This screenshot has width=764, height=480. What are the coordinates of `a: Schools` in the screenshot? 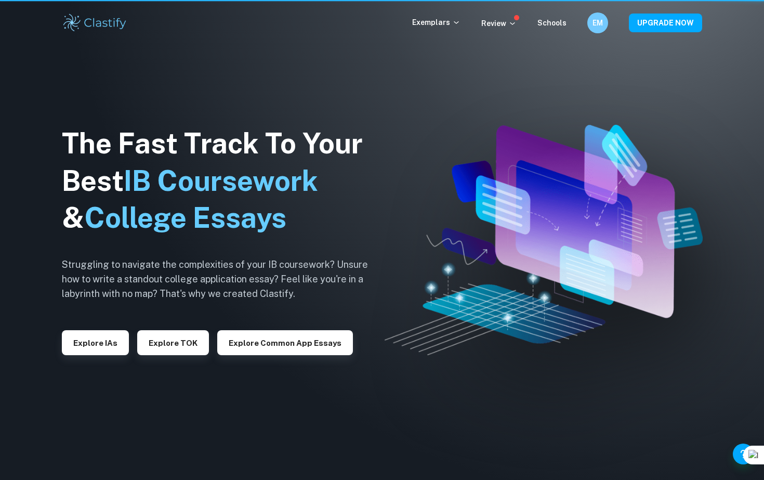 It's located at (552, 23).